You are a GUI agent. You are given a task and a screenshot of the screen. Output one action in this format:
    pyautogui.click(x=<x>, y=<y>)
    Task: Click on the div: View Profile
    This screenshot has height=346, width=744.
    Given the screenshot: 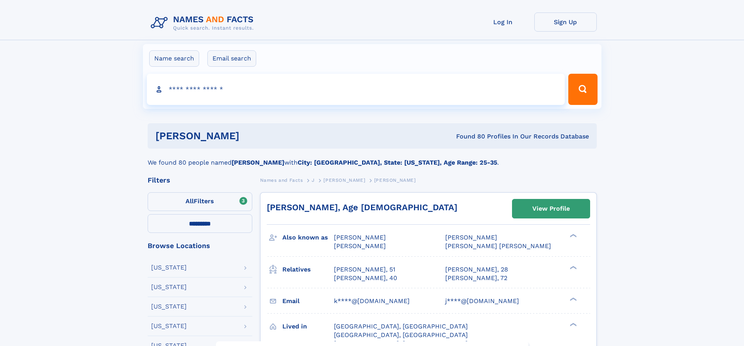 What is the action you would take?
    pyautogui.click(x=551, y=209)
    